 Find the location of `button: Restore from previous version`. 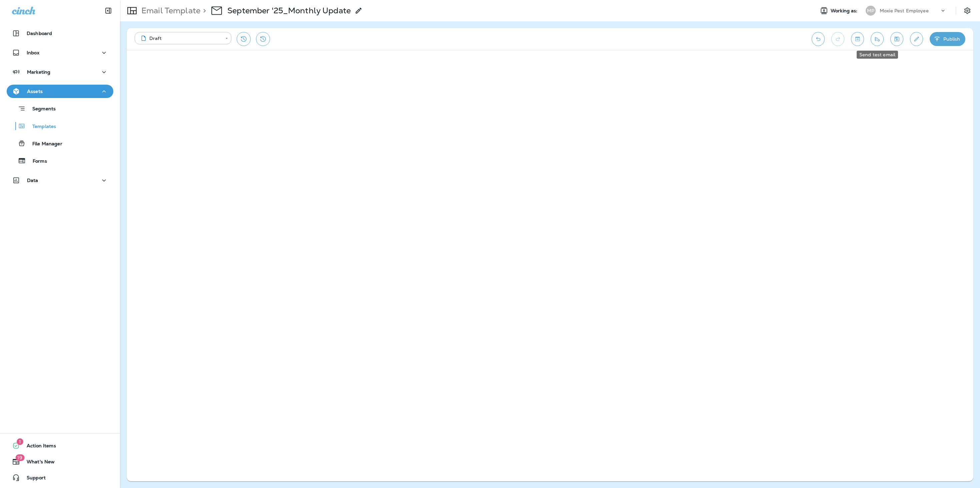

button: Restore from previous version is located at coordinates (244, 39).